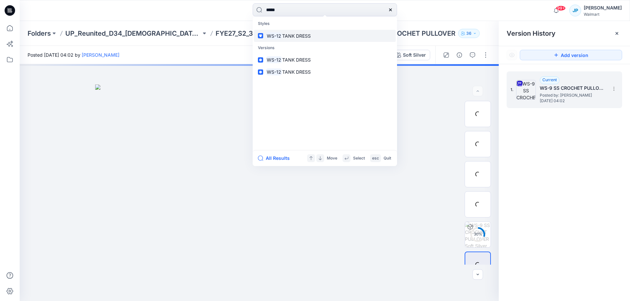 This screenshot has height=301, width=630. What do you see at coordinates (279, 33) in the screenshot?
I see `a: FYE27_S2_34WMN_Sweaters_REUNITED` at bounding box center [279, 33].